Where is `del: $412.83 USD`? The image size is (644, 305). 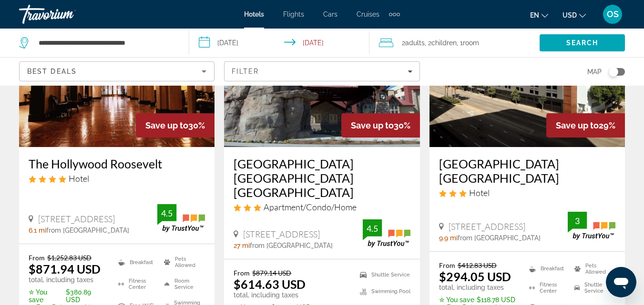
del: $412.83 USD is located at coordinates (477, 265).